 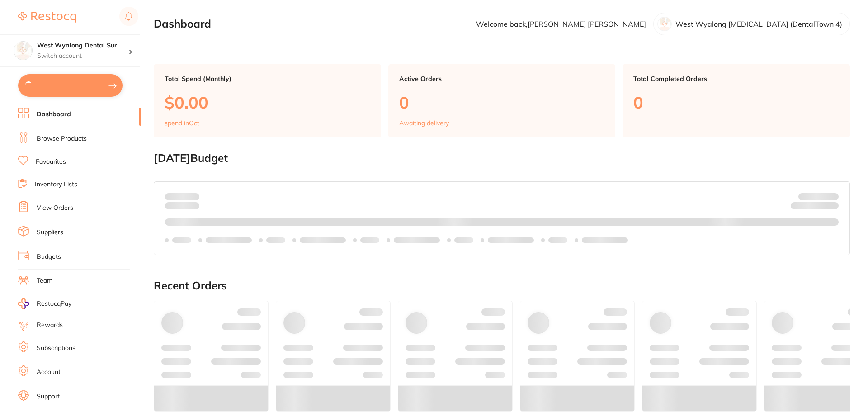 What do you see at coordinates (736, 79) in the screenshot?
I see `p: Total Completed Orders` at bounding box center [736, 79].